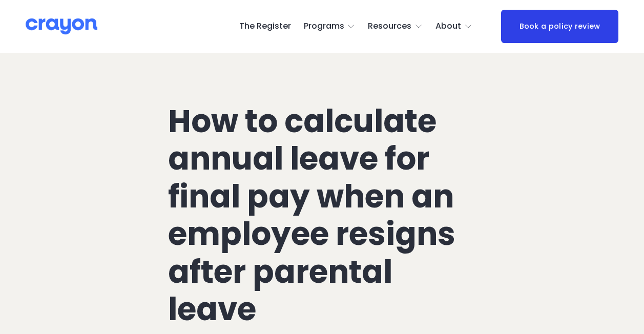  I want to click on span: Programs, so click(324, 26).